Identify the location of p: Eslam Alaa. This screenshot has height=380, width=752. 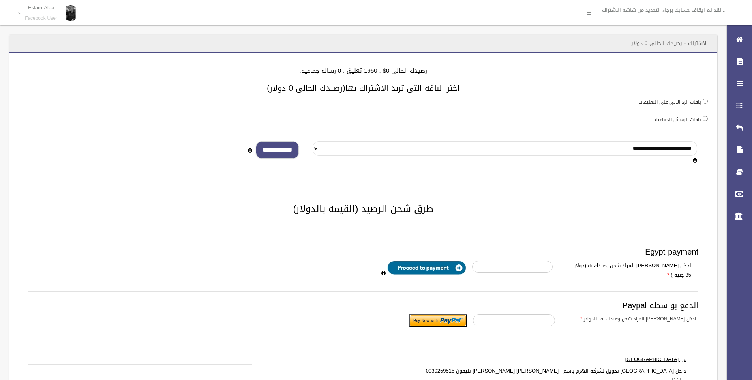
(41, 8).